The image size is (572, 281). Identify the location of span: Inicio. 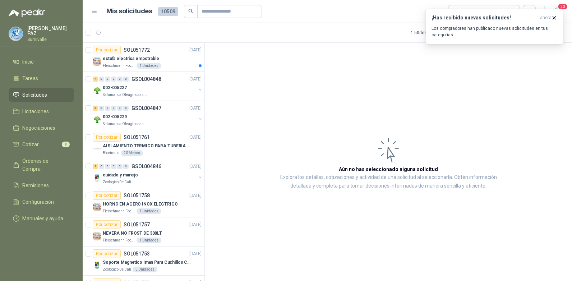
(28, 62).